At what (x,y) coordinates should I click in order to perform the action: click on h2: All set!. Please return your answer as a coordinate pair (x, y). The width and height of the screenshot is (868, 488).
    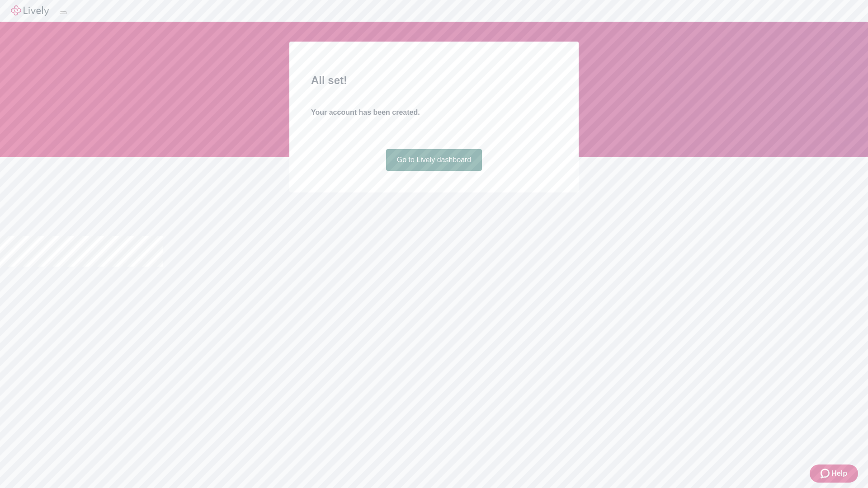
    Looking at the image, I should click on (434, 81).